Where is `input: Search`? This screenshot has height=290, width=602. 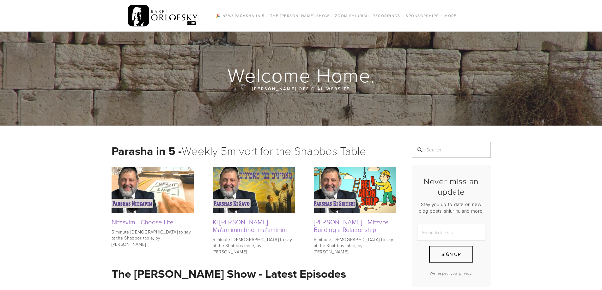 input: Search is located at coordinates (451, 150).